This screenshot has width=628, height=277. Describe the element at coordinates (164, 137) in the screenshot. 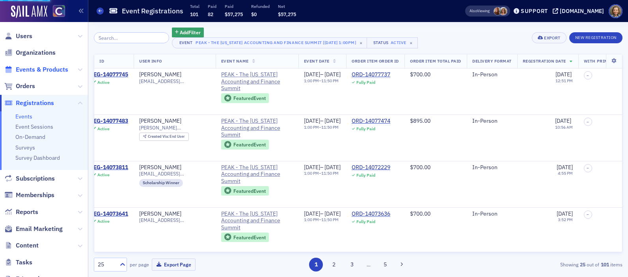

I see `div: Created Via: End User` at that location.